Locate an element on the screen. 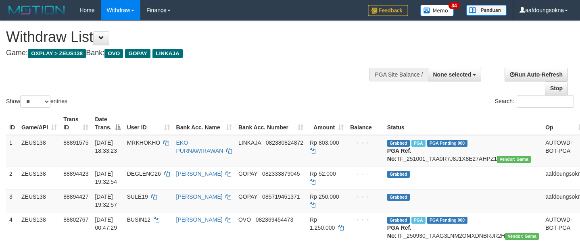 The width and height of the screenshot is (580, 243). td: 1 is located at coordinates (12, 151).